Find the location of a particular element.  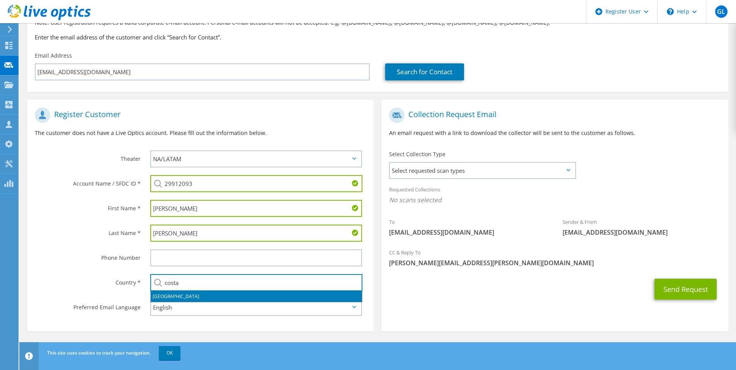

svg: \n is located at coordinates (670, 12).